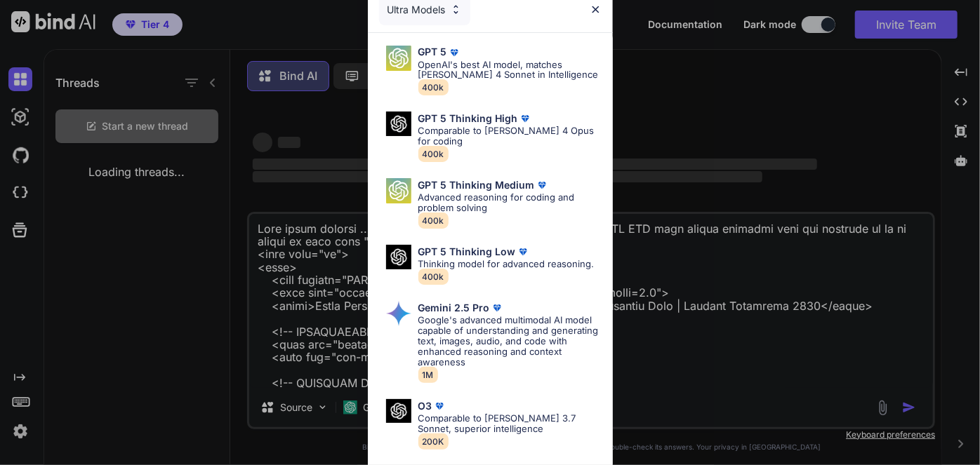 The height and width of the screenshot is (465, 980). Describe the element at coordinates (468, 119) in the screenshot. I see `p: GPT 5 Thinking High` at that location.